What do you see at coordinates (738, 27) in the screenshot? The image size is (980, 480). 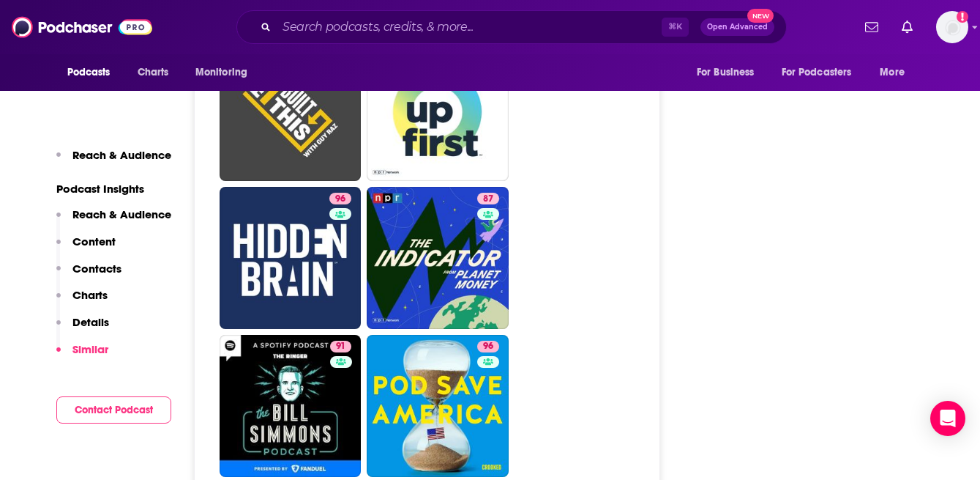 I see `button: Open AdvancedNew` at bounding box center [738, 27].